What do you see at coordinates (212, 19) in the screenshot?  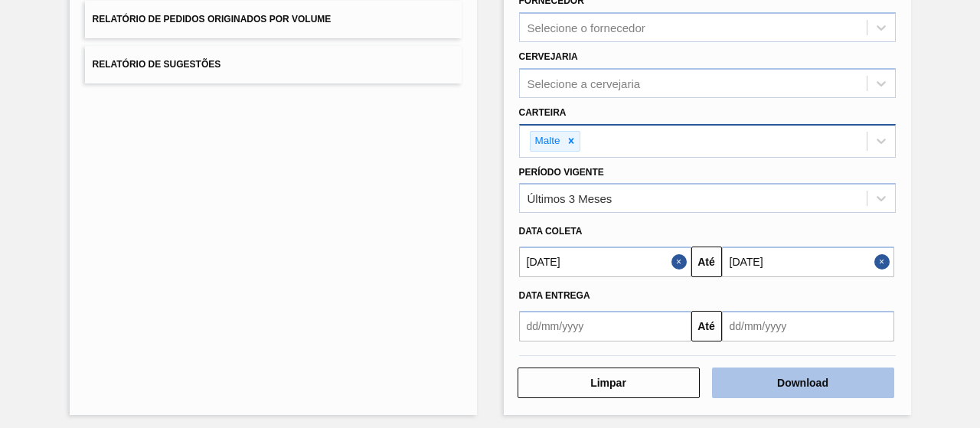 I see `span: Relatório de Pedidos Originados por Volume` at bounding box center [212, 19].